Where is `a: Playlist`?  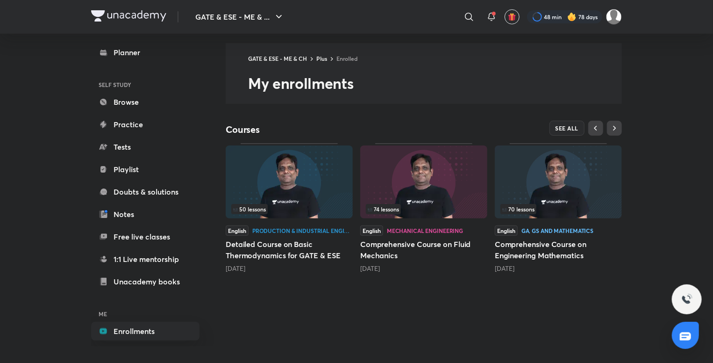 a: Playlist is located at coordinates (145, 169).